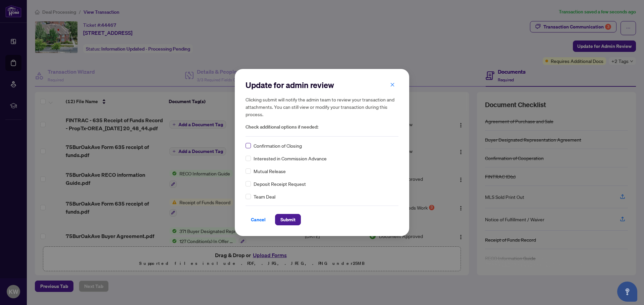 This screenshot has width=644, height=305. What do you see at coordinates (288, 220) in the screenshot?
I see `span: Submit` at bounding box center [288, 220].